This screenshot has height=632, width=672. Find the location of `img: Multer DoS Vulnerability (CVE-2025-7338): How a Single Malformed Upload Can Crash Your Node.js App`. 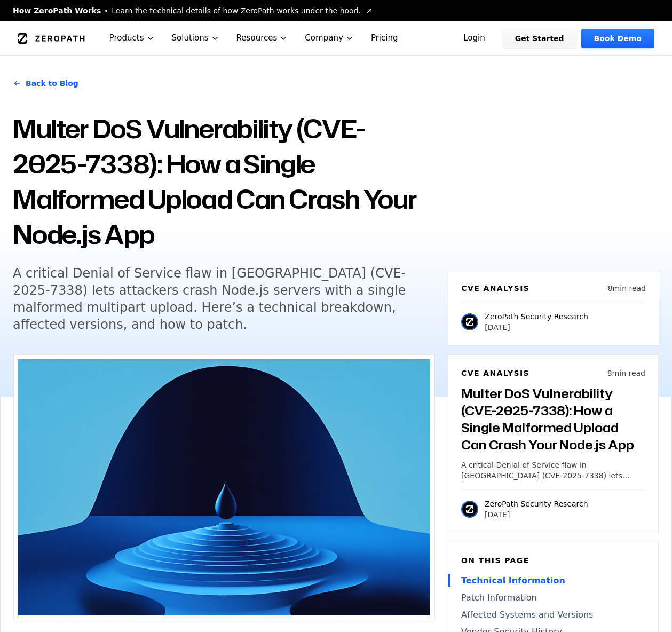

img: Multer DoS Vulnerability (CVE-2025-7338): How a Single Malformed Upload Can Crash Your Node.js App is located at coordinates (224, 487).